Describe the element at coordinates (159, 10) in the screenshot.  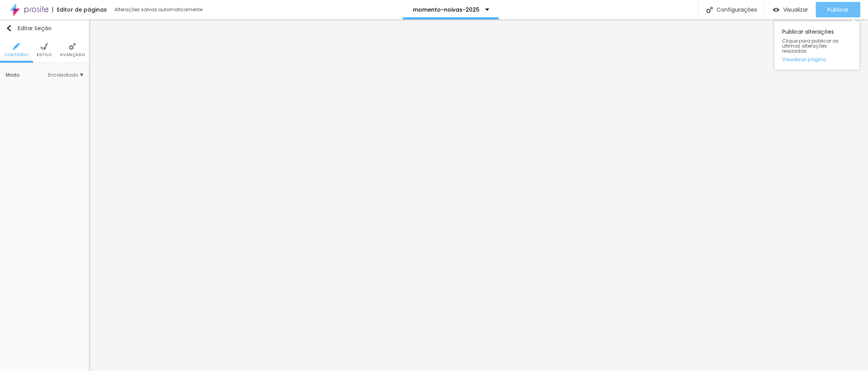
I see `div: Alterações salvas automaticamente` at that location.